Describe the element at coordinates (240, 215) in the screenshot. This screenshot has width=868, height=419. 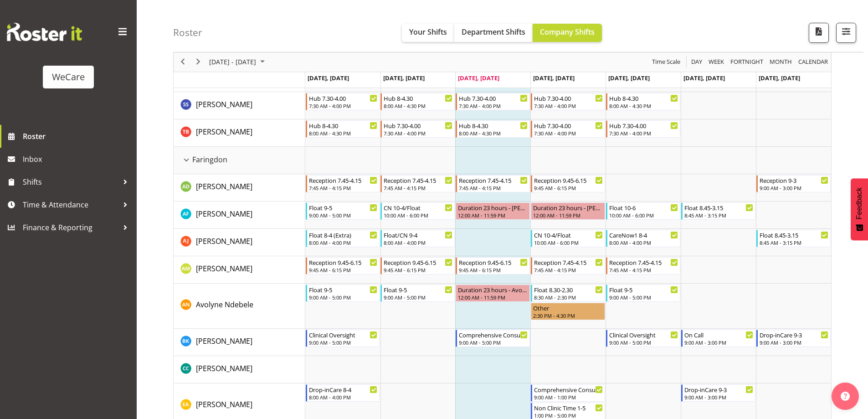
I see `td: Alex Ferguson resource` at that location.